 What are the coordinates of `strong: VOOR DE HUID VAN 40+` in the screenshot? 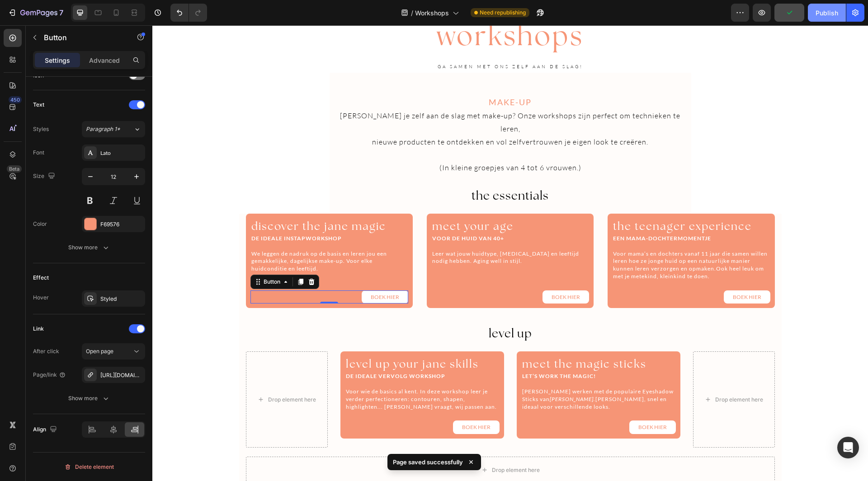 It's located at (315, 213).